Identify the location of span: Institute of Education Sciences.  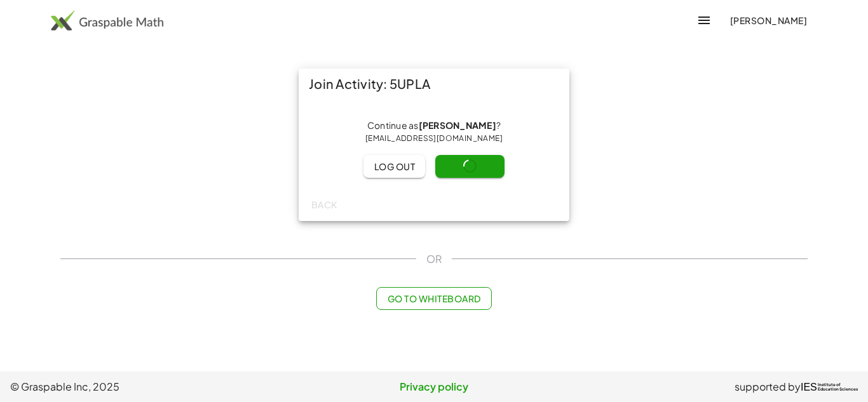
(838, 388).